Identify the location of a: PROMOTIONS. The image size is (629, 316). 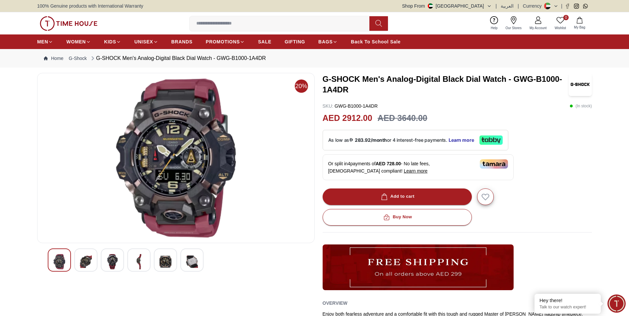
(226, 42).